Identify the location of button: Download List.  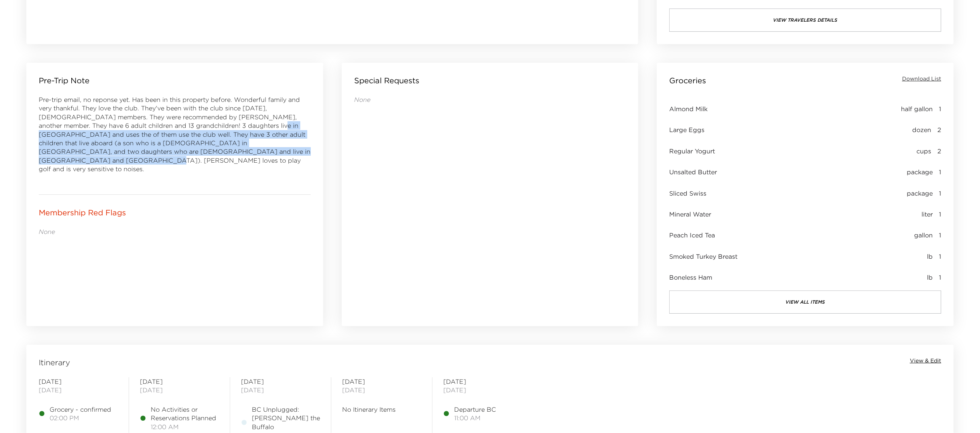
(921, 79).